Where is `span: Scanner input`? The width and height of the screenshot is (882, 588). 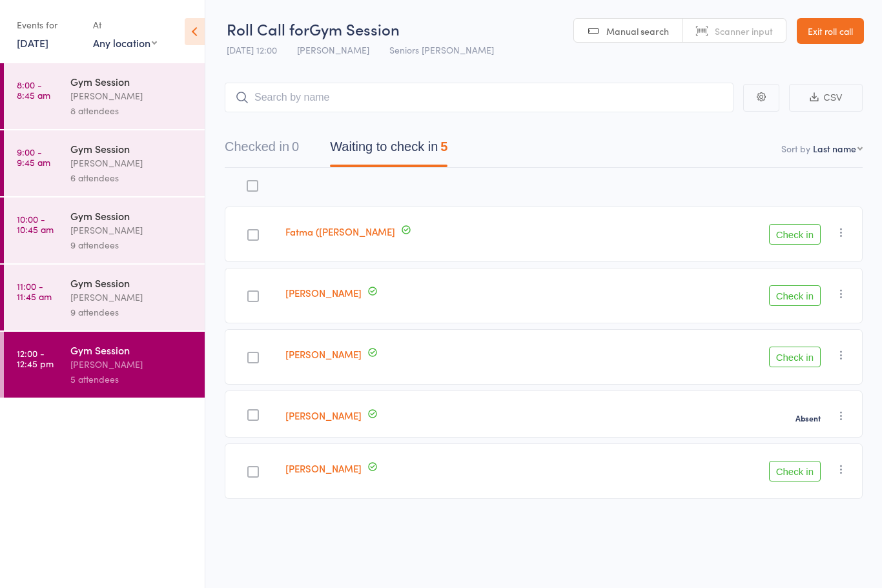 span: Scanner input is located at coordinates (744, 31).